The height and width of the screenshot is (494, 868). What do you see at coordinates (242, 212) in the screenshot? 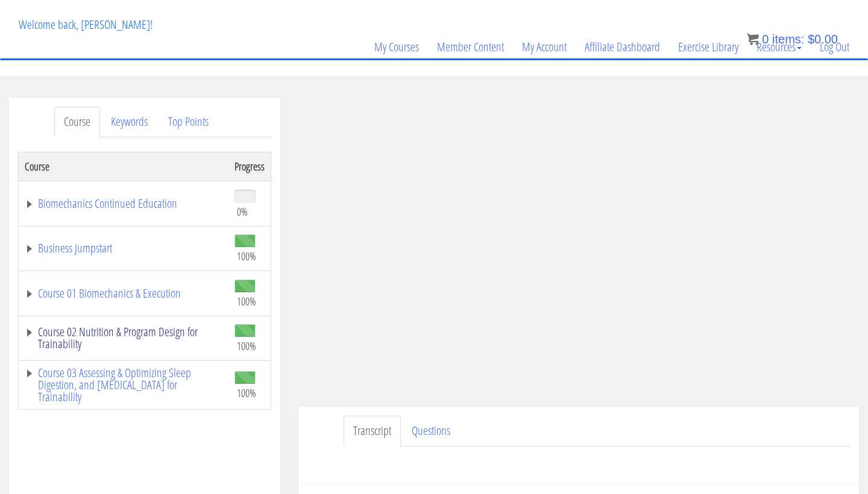
I see `span: 0%` at bounding box center [242, 212].